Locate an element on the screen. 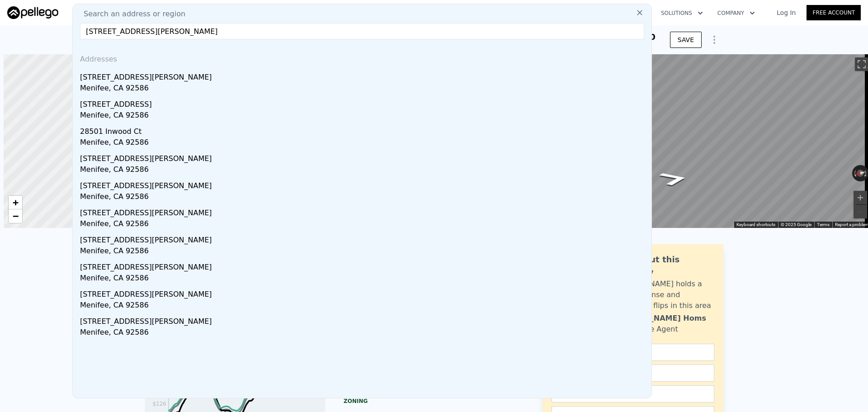  button: Zoom out is located at coordinates (860, 212).